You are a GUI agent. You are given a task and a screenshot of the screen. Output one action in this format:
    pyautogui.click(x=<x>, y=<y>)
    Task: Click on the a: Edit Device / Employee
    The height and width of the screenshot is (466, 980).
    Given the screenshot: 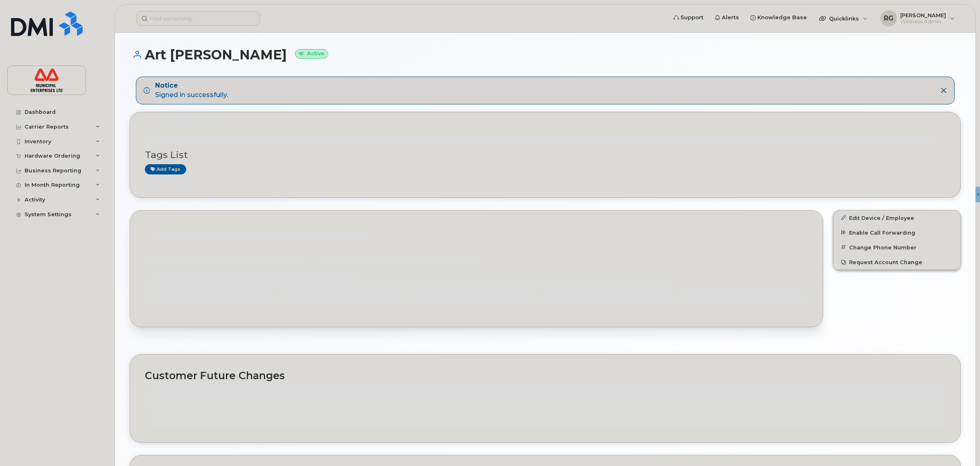 What is the action you would take?
    pyautogui.click(x=897, y=218)
    